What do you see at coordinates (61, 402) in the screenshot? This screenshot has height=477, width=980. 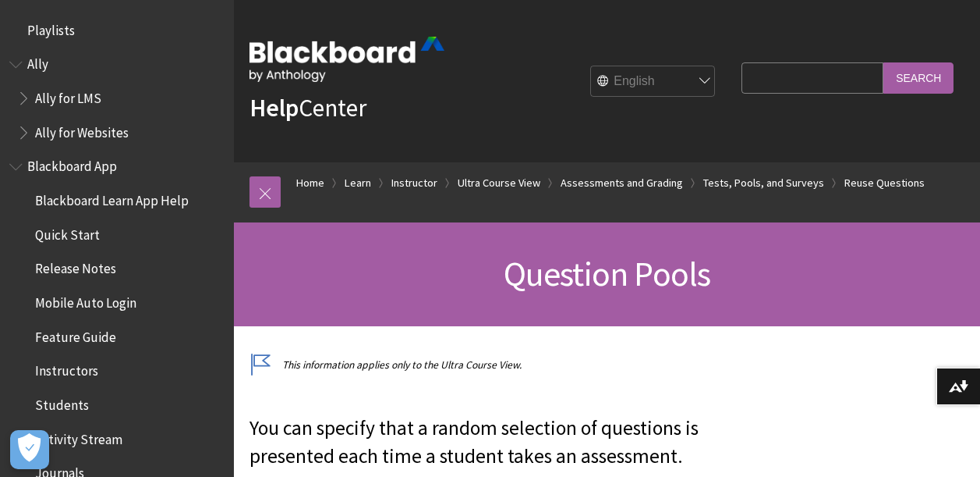 I see `span: Students` at bounding box center [61, 402].